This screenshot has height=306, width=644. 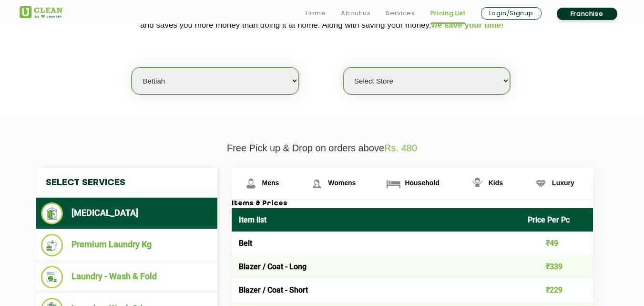 What do you see at coordinates (316, 13) in the screenshot?
I see `a: Home` at bounding box center [316, 13].